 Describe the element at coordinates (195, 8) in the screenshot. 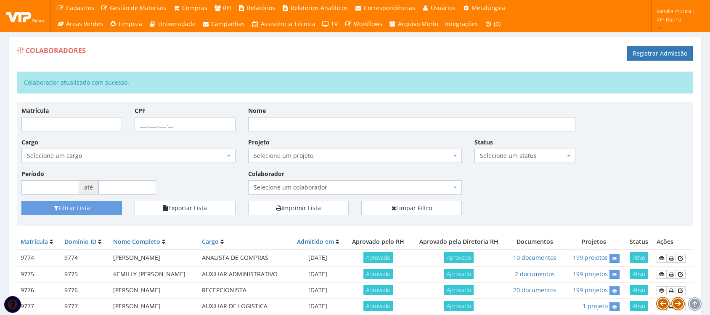

I see `span: Compras` at that location.